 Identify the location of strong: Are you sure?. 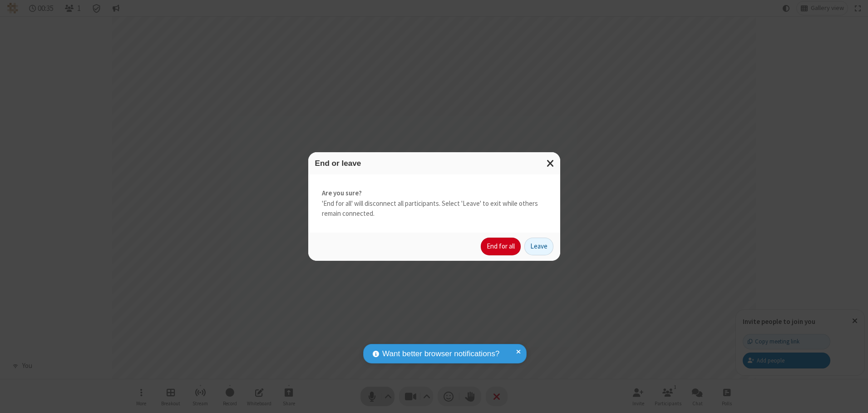
(434, 193).